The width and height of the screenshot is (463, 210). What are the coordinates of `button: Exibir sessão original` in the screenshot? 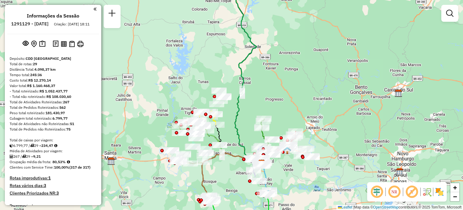 It's located at (26, 44).